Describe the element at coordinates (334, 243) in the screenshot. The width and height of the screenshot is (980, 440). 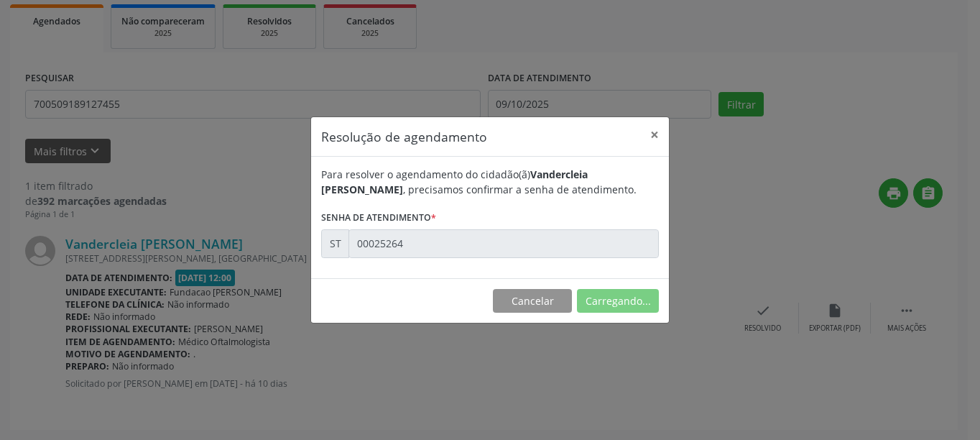
I see `div: ST` at that location.